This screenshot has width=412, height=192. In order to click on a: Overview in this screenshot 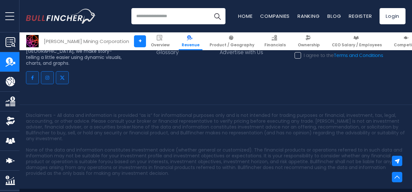, I will do `click(160, 41)`.